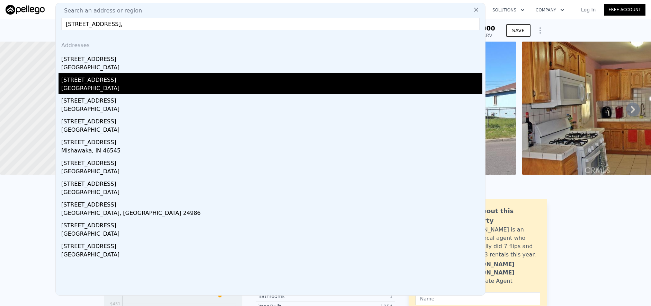  I want to click on img: Pellego, so click(25, 10).